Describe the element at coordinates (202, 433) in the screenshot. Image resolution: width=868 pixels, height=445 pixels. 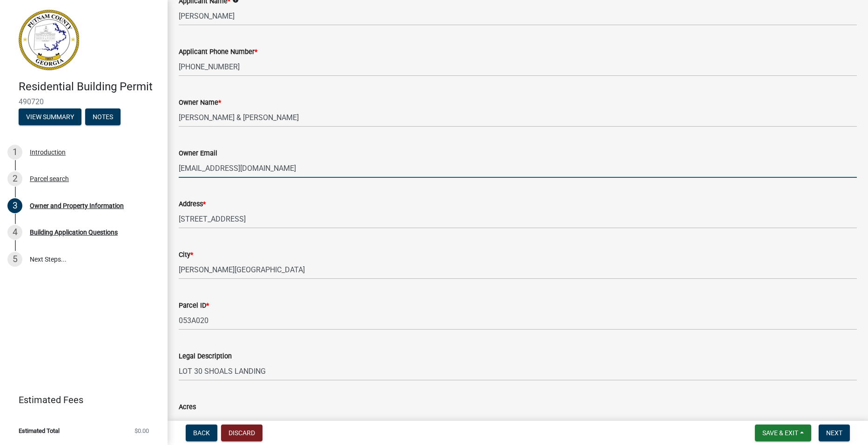
I see `span: Back` at that location.